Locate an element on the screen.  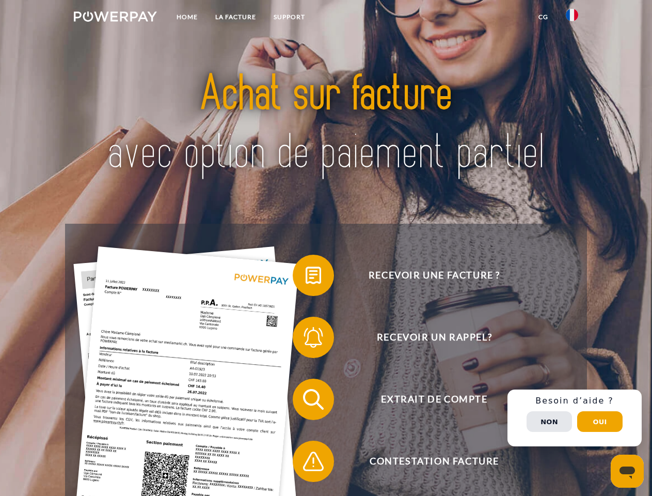
a: Home is located at coordinates (187, 17).